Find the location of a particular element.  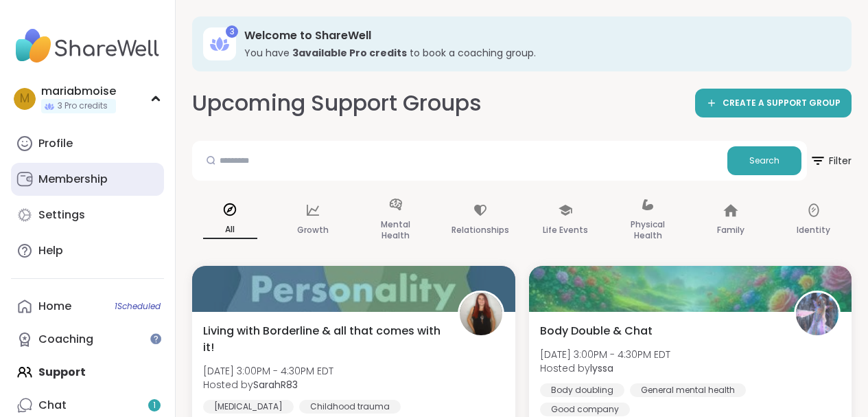

span: Living with Borderline & all that comes with it! is located at coordinates (323, 339).